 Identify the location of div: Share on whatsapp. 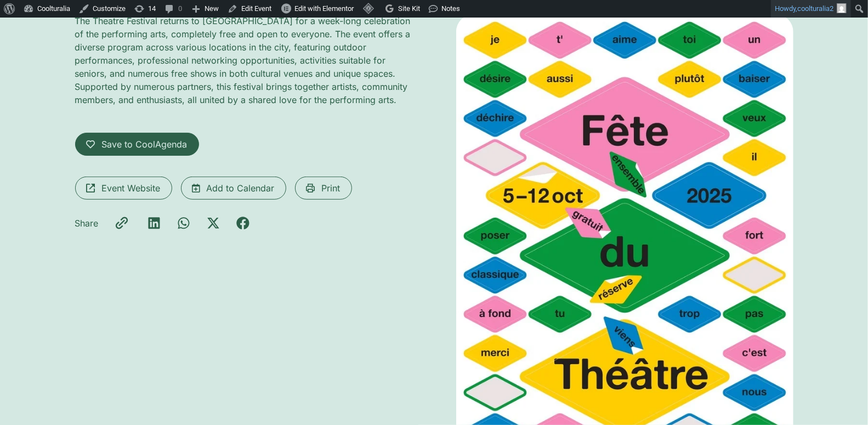
(183, 223).